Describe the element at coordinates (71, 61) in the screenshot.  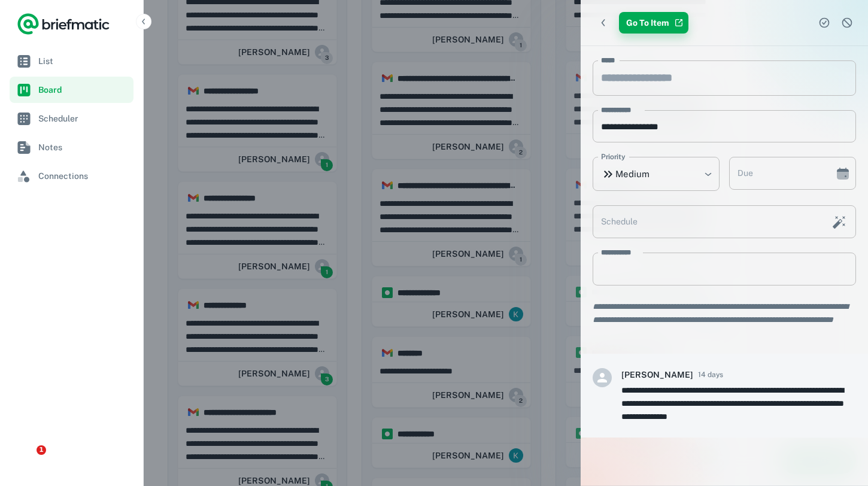
I see `a: List` at that location.